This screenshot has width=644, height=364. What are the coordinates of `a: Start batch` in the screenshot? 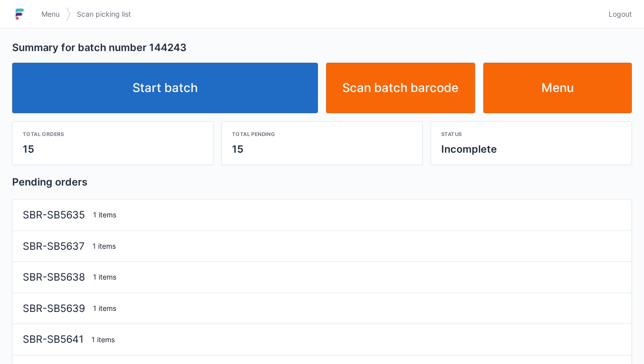 It's located at (165, 88).